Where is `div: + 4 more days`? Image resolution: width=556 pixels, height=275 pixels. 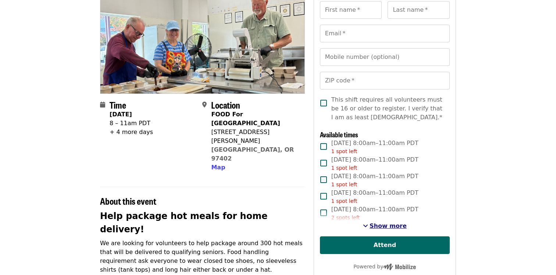
div: + 4 more days is located at coordinates (131, 132).